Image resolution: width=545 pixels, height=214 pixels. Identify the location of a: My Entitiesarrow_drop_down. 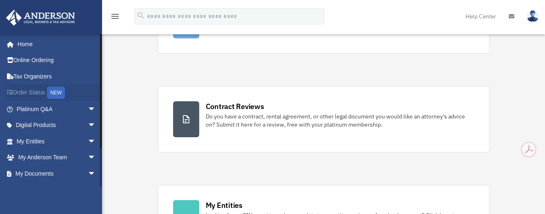
(57, 141).